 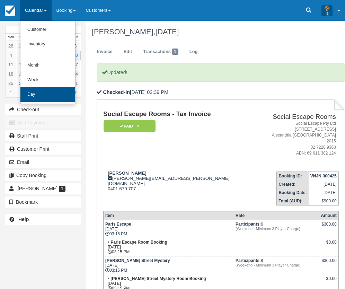 What do you see at coordinates (43, 202) in the screenshot?
I see `button: Bookmark` at bounding box center [43, 202].